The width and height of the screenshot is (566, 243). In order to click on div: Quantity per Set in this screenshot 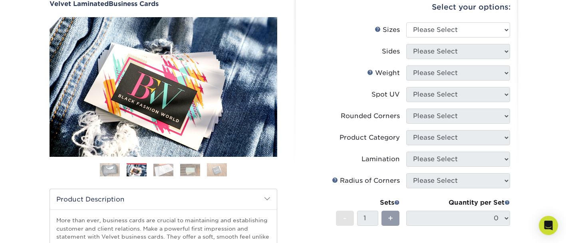, I will do `click(458, 203)`.